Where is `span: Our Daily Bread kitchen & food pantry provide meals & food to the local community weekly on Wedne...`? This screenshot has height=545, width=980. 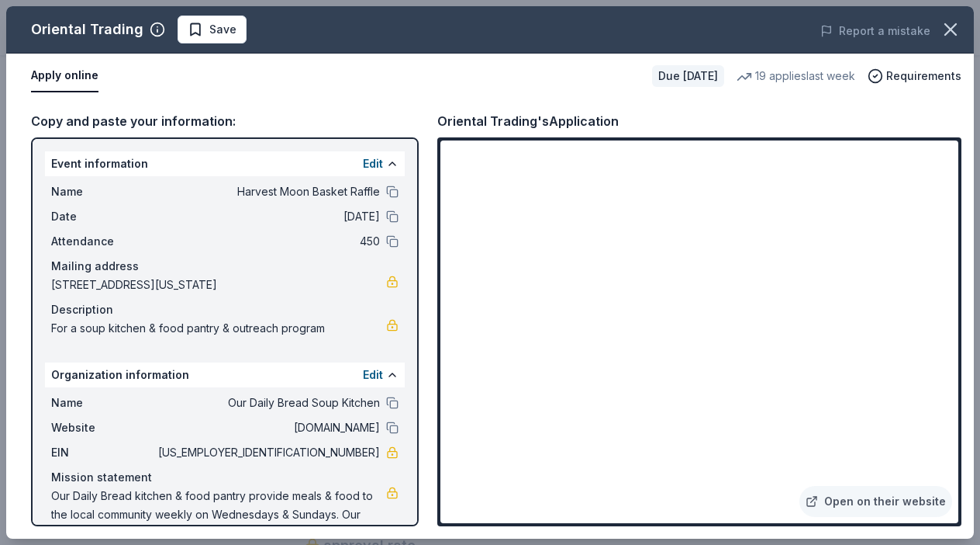 span: Our Daily Bread kitchen & food pantry provide meals & food to the local community weekly on Wedne... is located at coordinates (219, 515).